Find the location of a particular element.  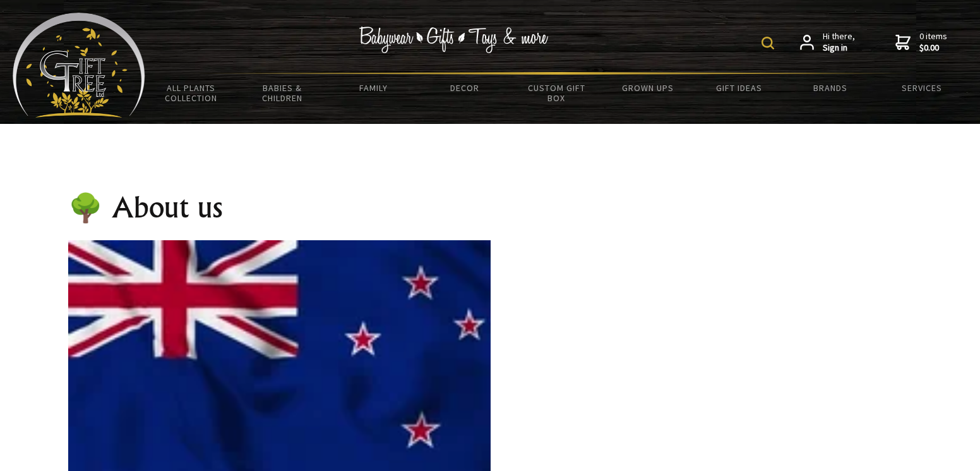

a: Decor is located at coordinates (464, 88).